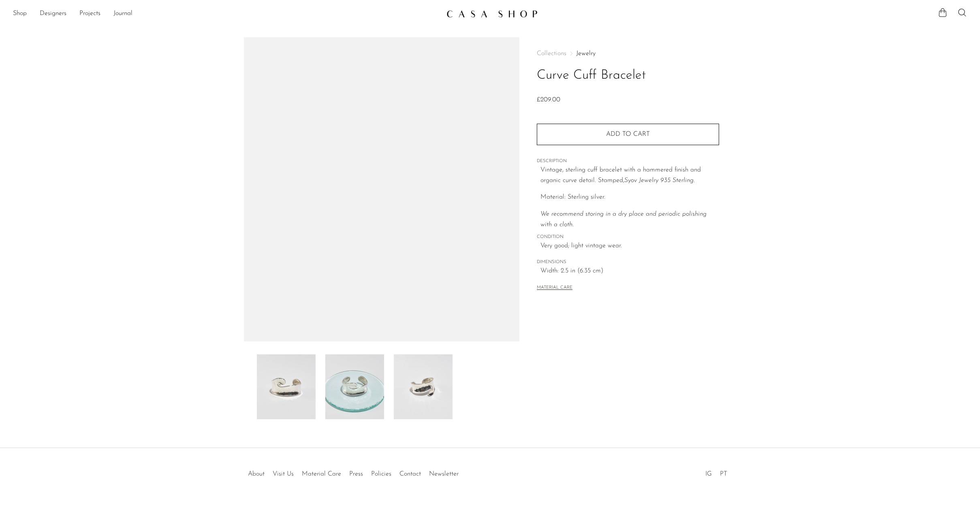 This screenshot has width=980, height=508. Describe the element at coordinates (354, 472) in the screenshot. I see `ul: Quick links` at that location.